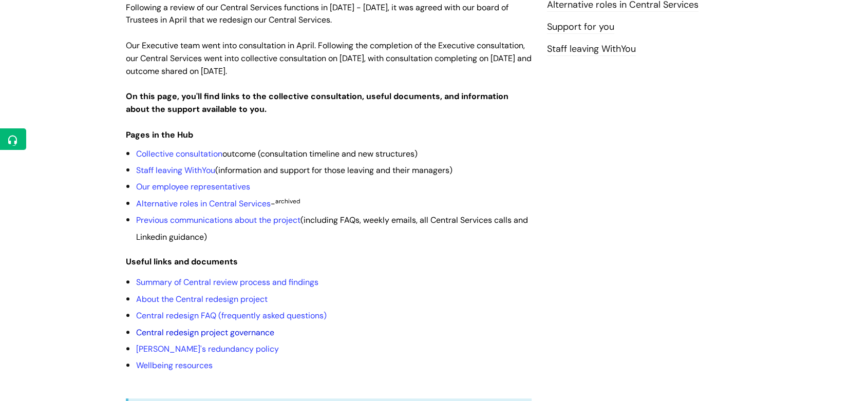 The image size is (868, 401). Describe the element at coordinates (205, 332) in the screenshot. I see `a: Central redesign project governance` at that location.